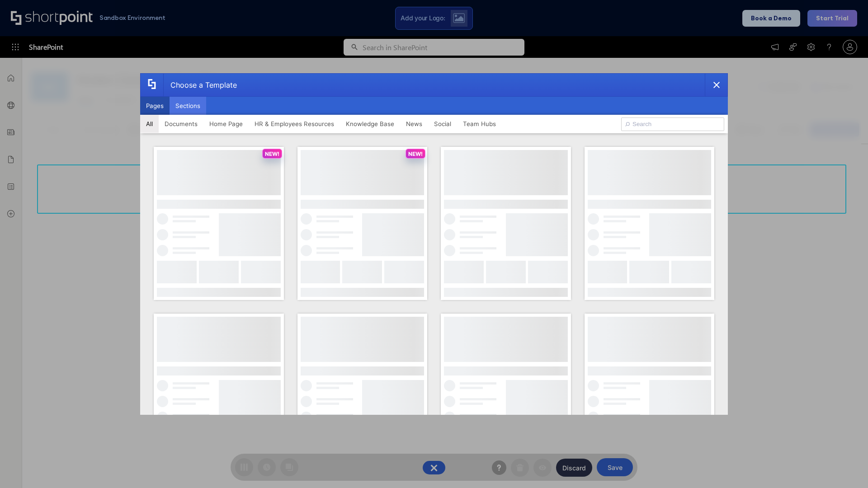  What do you see at coordinates (181, 124) in the screenshot?
I see `button: Documents` at bounding box center [181, 124].